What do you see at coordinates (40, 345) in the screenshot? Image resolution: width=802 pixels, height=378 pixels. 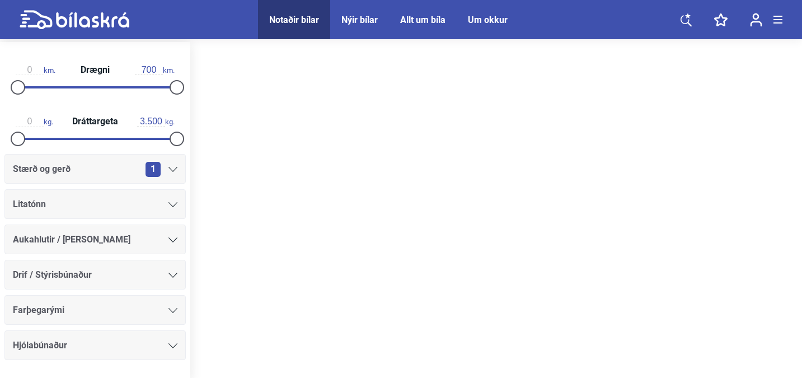 I see `span: Hjólabúnaður` at bounding box center [40, 345].